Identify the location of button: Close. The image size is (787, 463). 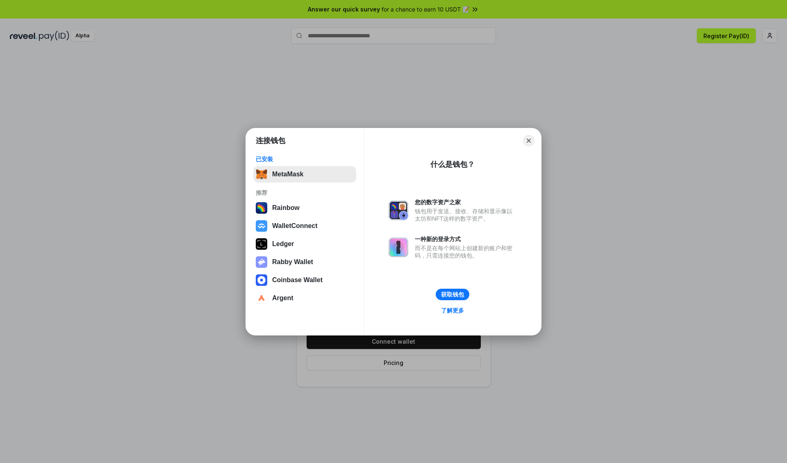
(529, 141).